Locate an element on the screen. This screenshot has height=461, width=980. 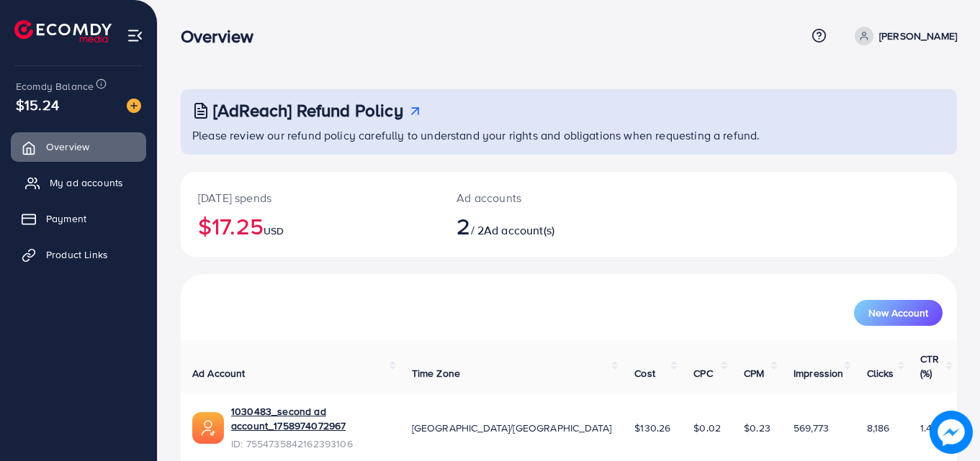
span: 569,773 is located at coordinates (811, 428).